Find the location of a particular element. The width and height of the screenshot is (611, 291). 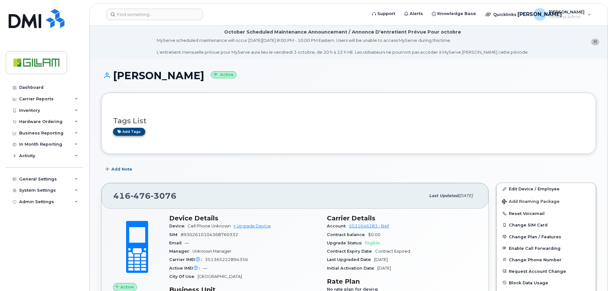

div: October Scheduled Maintenance Announcement / Annonce D'entretient Prévue Pour octobre is located at coordinates (342, 32).